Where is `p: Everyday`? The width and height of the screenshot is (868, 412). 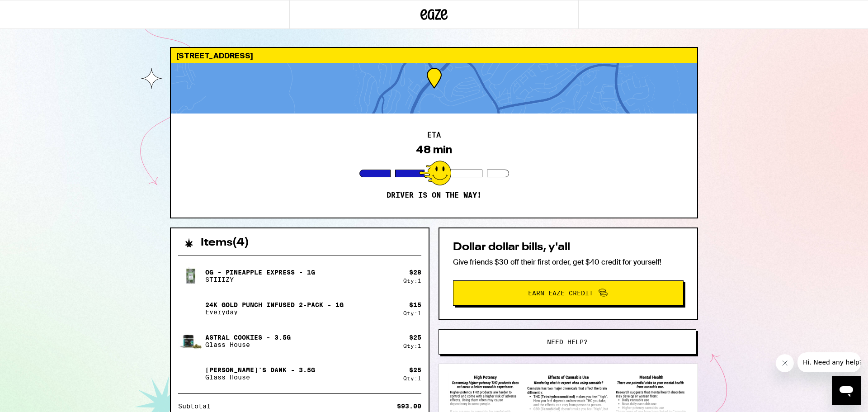 p: Everyday is located at coordinates (274, 313).